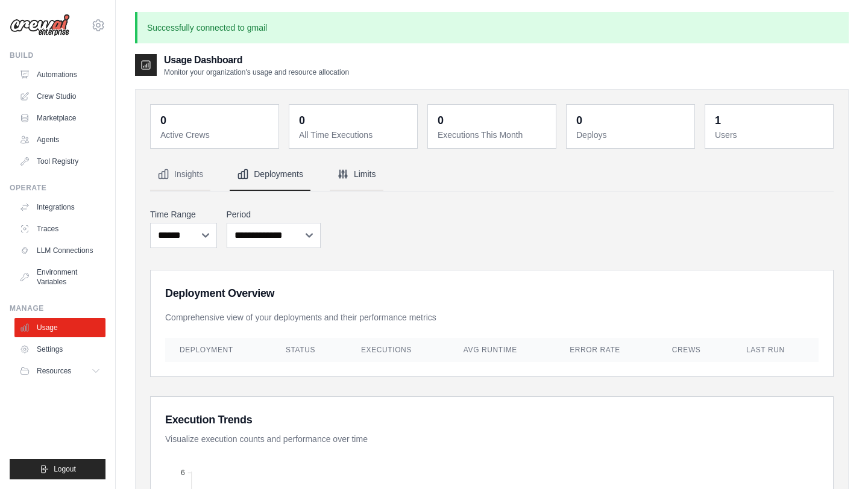 The height and width of the screenshot is (489, 868). What do you see at coordinates (398, 350) in the screenshot?
I see `th: Executions` at bounding box center [398, 350].